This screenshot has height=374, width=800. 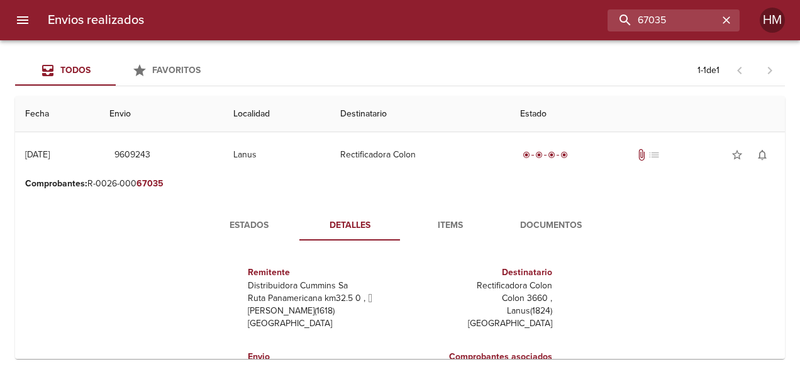 What do you see at coordinates (321, 357) in the screenshot?
I see `h6: Envio` at bounding box center [321, 357].